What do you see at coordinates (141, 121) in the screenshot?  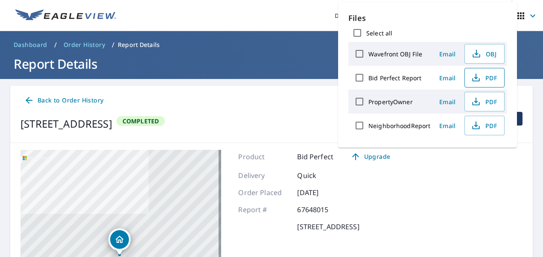 I see `span: Completed` at bounding box center [141, 121].